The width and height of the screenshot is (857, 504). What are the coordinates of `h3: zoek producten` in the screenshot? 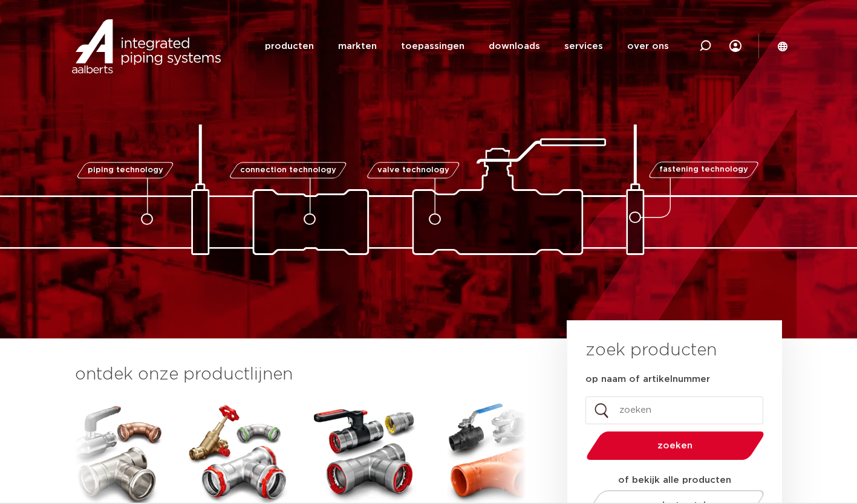 It's located at (651, 351).